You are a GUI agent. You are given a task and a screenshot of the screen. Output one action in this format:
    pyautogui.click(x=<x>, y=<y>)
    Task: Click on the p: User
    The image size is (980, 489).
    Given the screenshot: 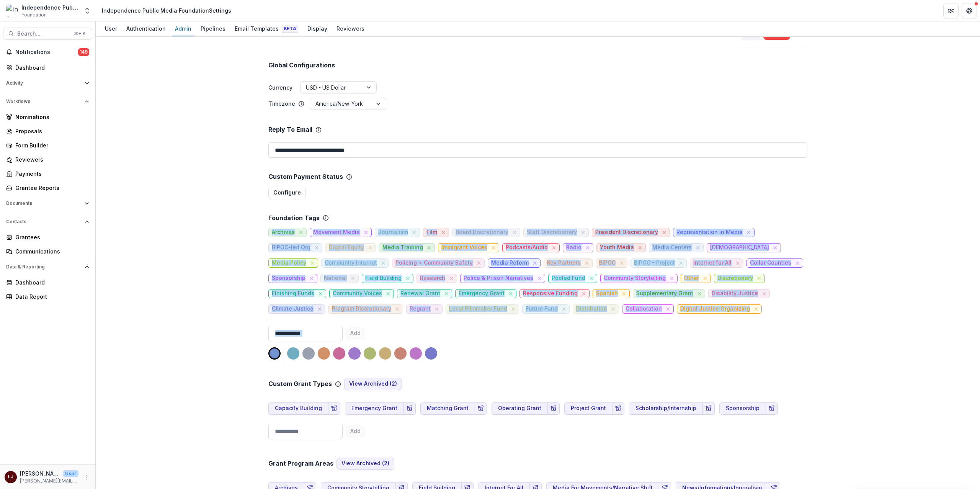 What is the action you would take?
    pyautogui.click(x=70, y=474)
    